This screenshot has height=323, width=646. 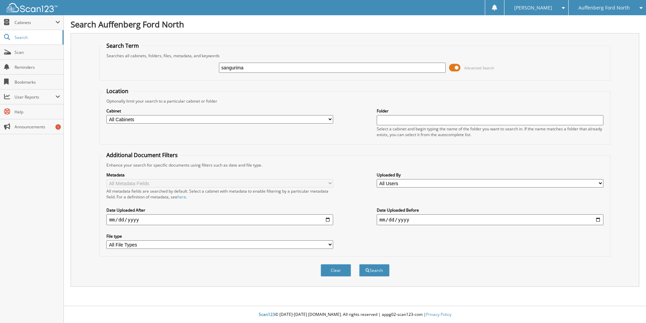 I want to click on a: Privacy Policy, so click(x=439, y=314).